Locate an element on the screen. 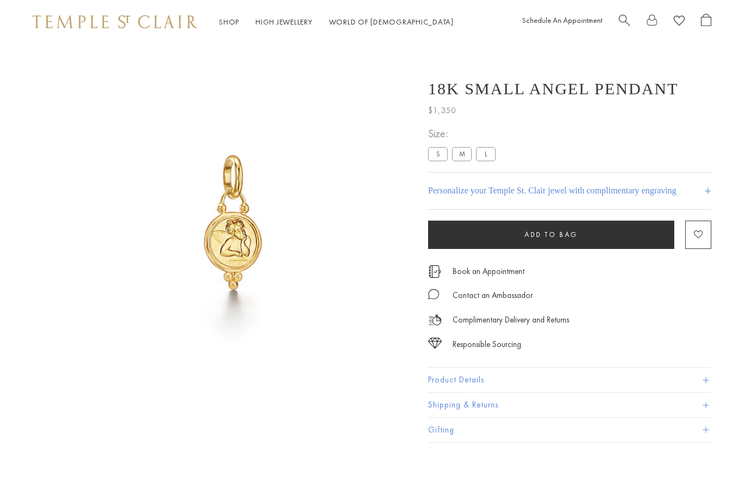  a: ShopShop is located at coordinates (229, 22).